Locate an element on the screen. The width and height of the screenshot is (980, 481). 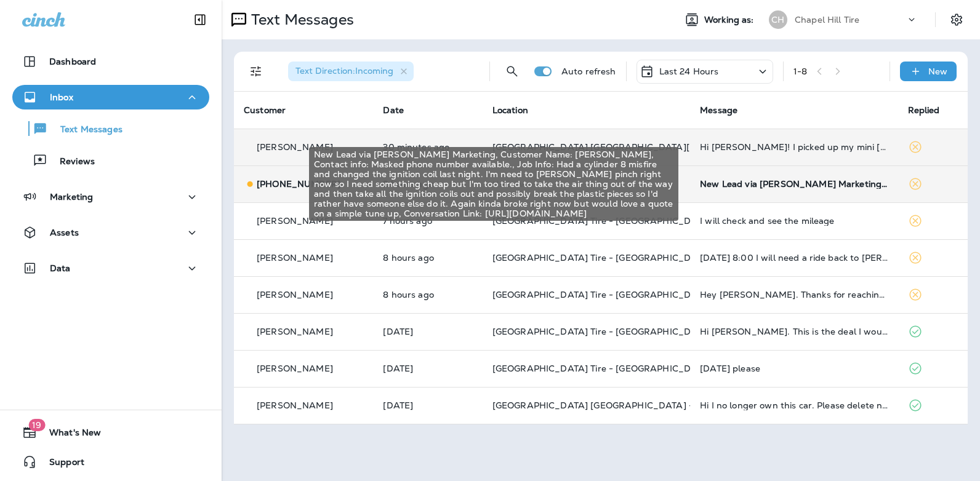
p: Inbox is located at coordinates (62, 97).